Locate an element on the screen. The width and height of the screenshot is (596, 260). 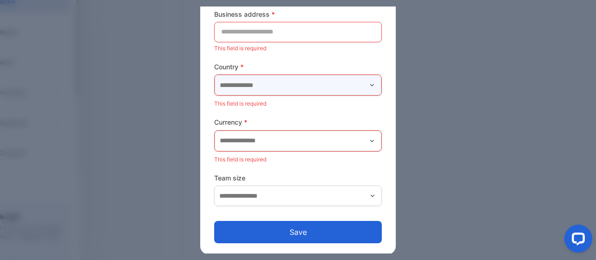
label: Business address is located at coordinates (298, 14).